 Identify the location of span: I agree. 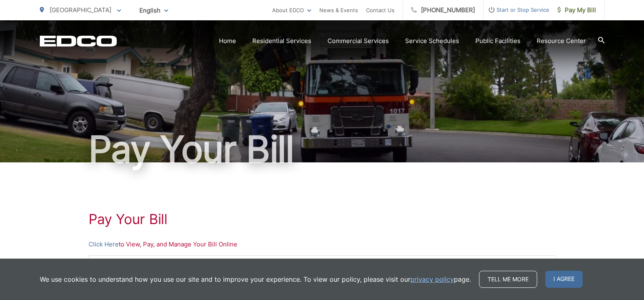
(564, 279).